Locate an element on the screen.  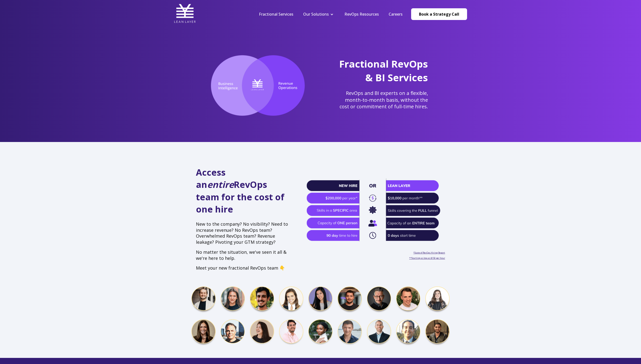
a: **Starting as low as $150 per hour is located at coordinates (427, 258).